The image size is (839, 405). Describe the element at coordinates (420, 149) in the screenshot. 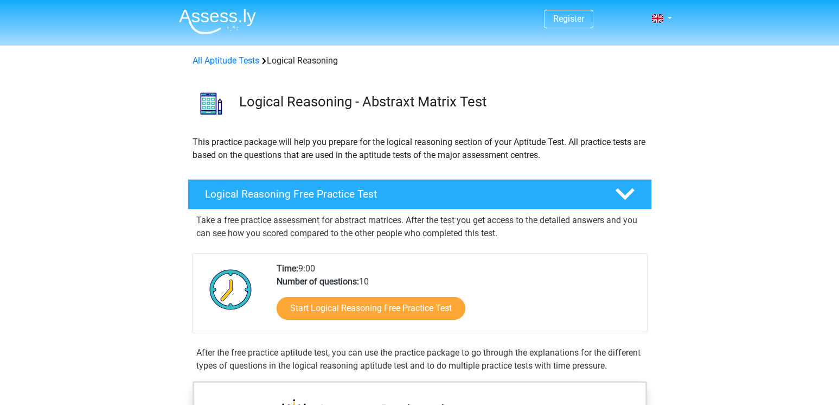

I see `p: This practice package will help you prepare for the logical reasoning section of your Aptitude Te...` at that location.